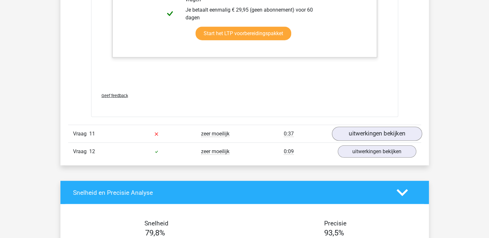  What do you see at coordinates (115, 96) in the screenshot?
I see `span: Geef feedback` at bounding box center [115, 96].